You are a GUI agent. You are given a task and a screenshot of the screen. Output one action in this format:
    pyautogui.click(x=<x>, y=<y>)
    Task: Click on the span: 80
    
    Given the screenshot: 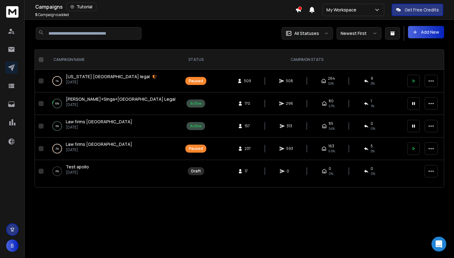 What is the action you would take?
    pyautogui.click(x=331, y=101)
    